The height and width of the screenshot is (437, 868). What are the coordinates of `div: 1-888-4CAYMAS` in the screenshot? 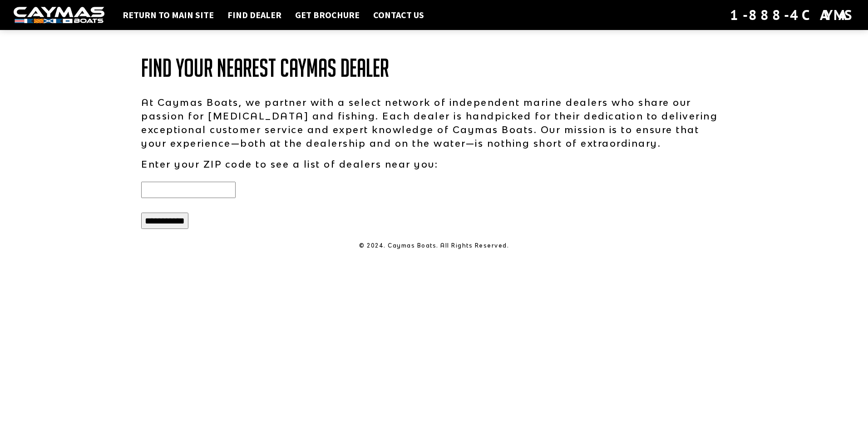 It's located at (792, 15).